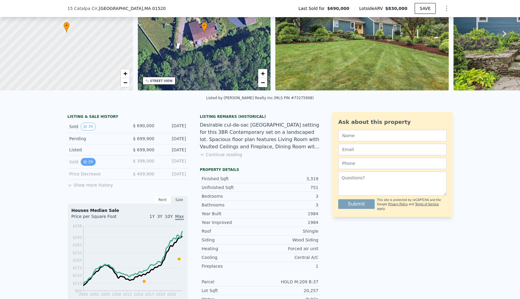 This screenshot has width=520, height=299. Describe the element at coordinates (155, 8) in the screenshot. I see `span: , MA 01520` at that location.